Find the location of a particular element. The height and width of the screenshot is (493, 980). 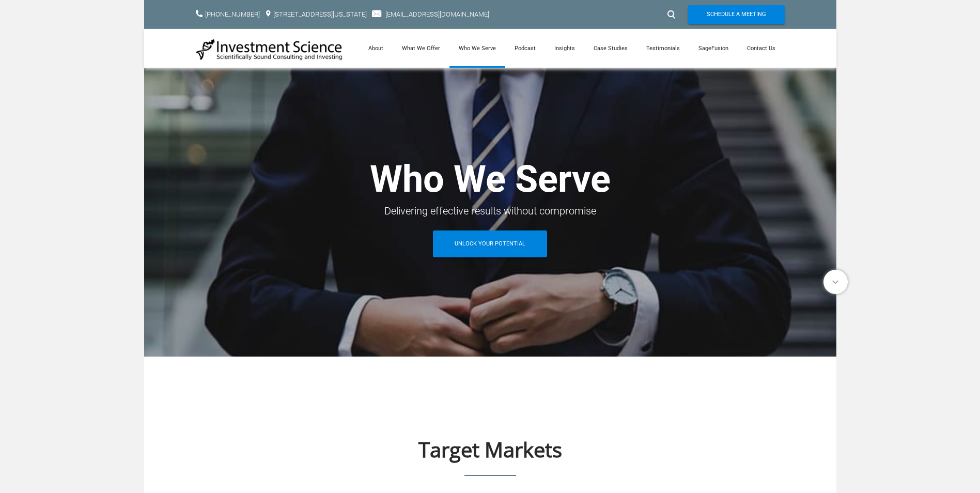

strong: Who We Serve is located at coordinates (490, 179).